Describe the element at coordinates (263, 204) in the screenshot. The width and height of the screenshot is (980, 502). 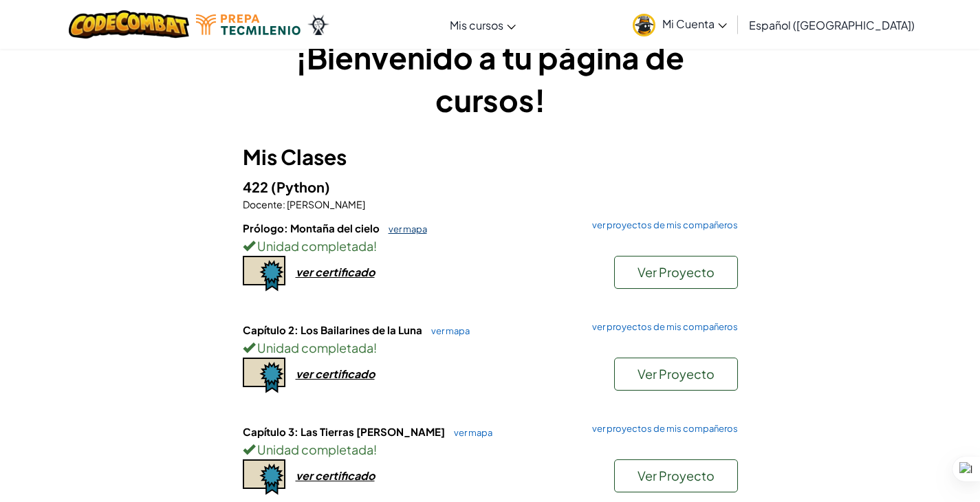
I see `span: Docente` at that location.